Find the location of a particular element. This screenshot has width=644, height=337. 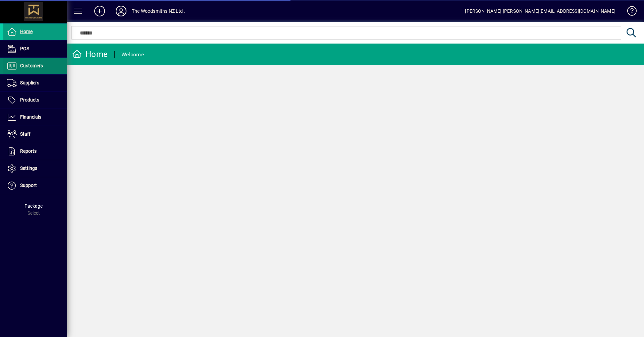

div: The Woodsmiths NZ Ltd . is located at coordinates (158, 11).